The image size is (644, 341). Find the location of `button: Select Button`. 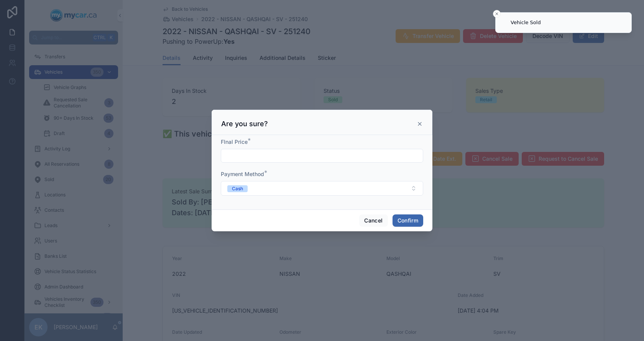

button: Select Button is located at coordinates (322, 188).